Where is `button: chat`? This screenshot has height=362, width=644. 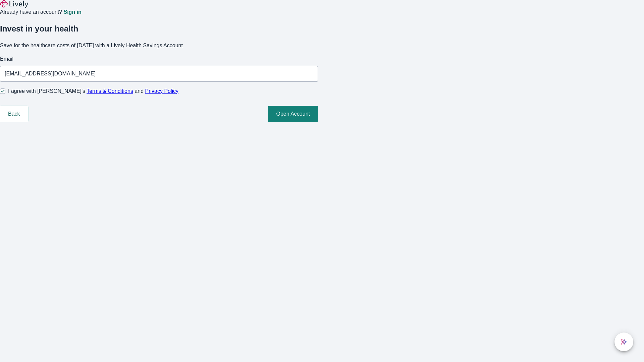
button: chat is located at coordinates (624, 342).